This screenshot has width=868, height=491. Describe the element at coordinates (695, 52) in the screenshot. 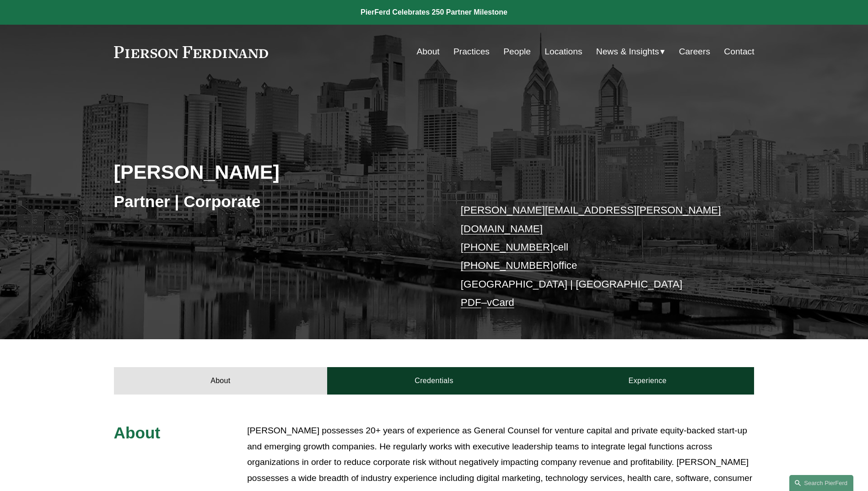

I see `a: Careers` at that location.